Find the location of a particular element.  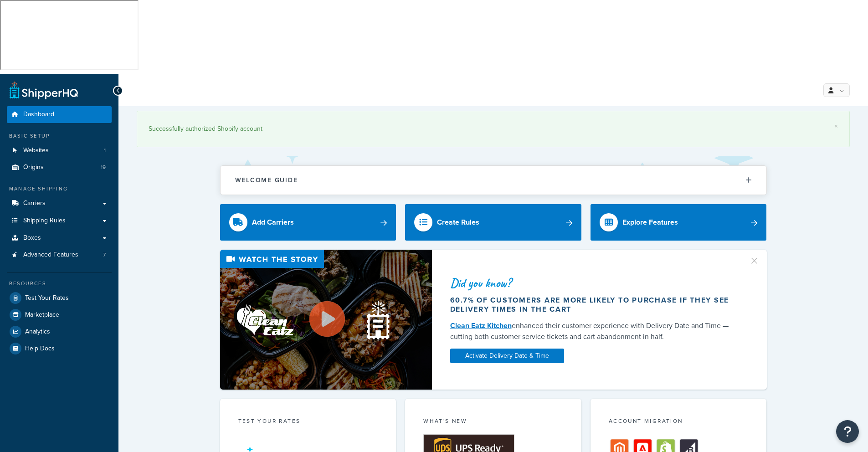

h2: Welcome Guide is located at coordinates (266, 180).